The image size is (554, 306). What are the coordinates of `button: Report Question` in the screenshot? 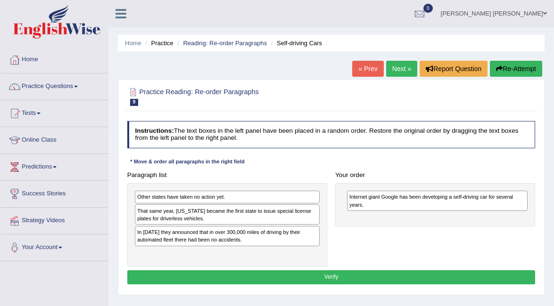 It's located at (453, 69).